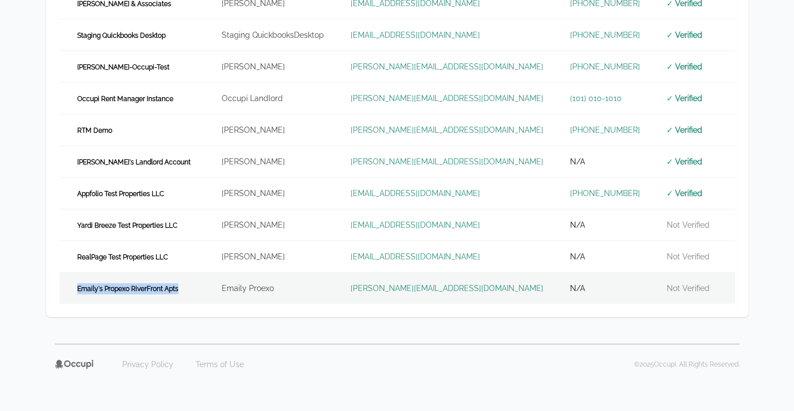 Image resolution: width=794 pixels, height=411 pixels. I want to click on a: Privacy Policy, so click(148, 365).